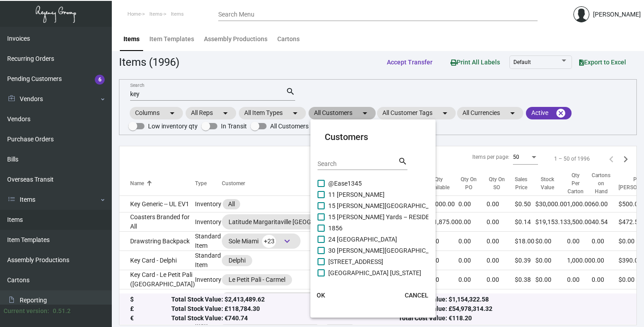  I want to click on button: OK, so click(321, 295).